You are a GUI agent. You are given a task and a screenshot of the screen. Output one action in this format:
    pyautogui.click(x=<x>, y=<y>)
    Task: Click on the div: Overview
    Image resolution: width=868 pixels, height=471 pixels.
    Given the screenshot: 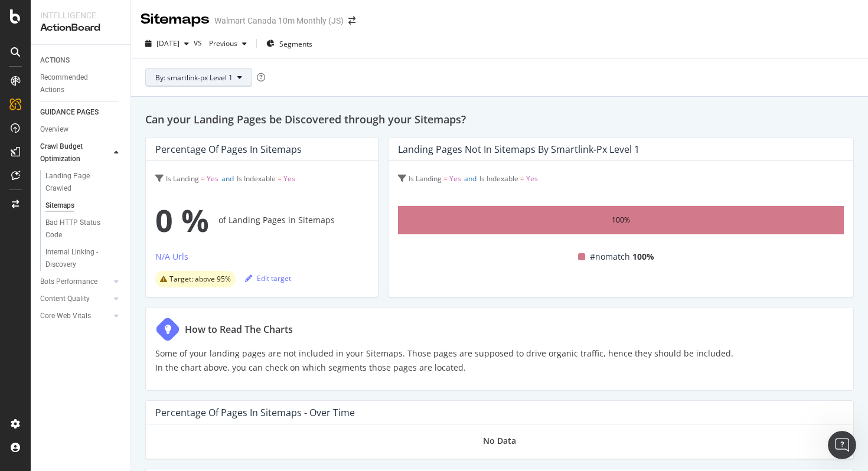 What is the action you would take?
    pyautogui.click(x=54, y=129)
    